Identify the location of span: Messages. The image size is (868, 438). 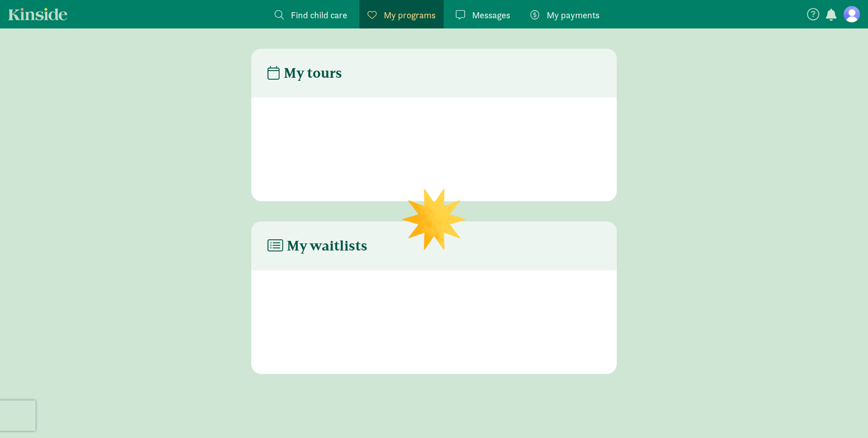
(491, 15).